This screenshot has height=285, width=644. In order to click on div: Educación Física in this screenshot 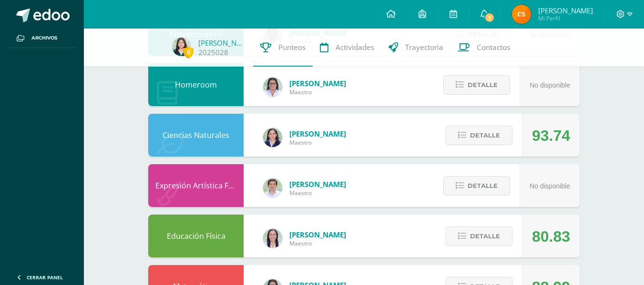, I will do `click(196, 236)`.